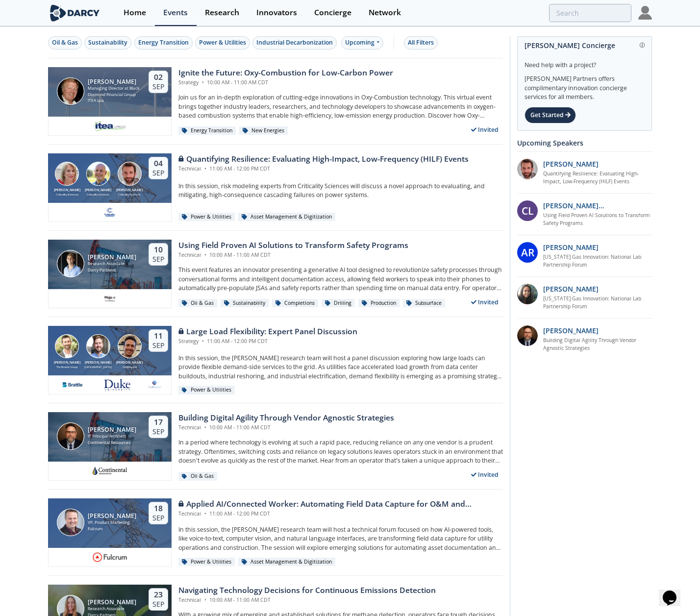 The image size is (700, 616). Describe the element at coordinates (286, 428) in the screenshot. I see `div: Technical 10:00 AM - 11:00 AM CDT` at that location.